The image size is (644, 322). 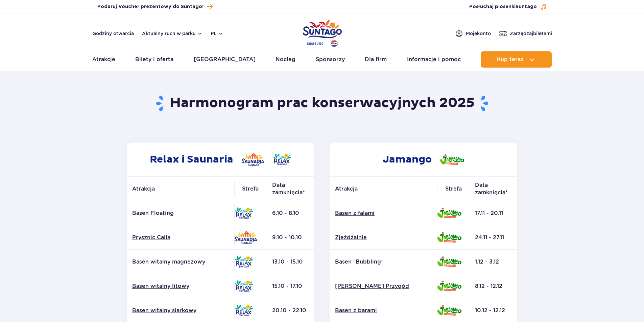 I want to click on button: Aktualny ruch w parku, so click(x=172, y=34).